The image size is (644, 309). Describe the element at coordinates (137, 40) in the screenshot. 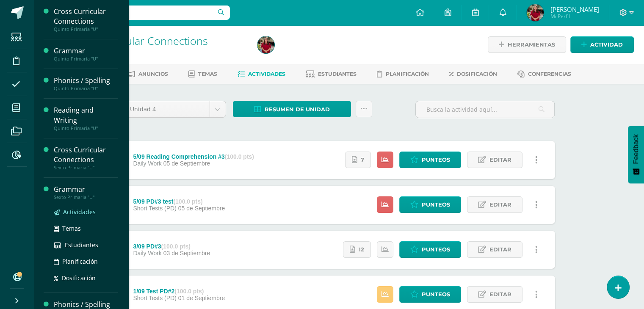

I see `a: Cross Curricular Connections` at that location.